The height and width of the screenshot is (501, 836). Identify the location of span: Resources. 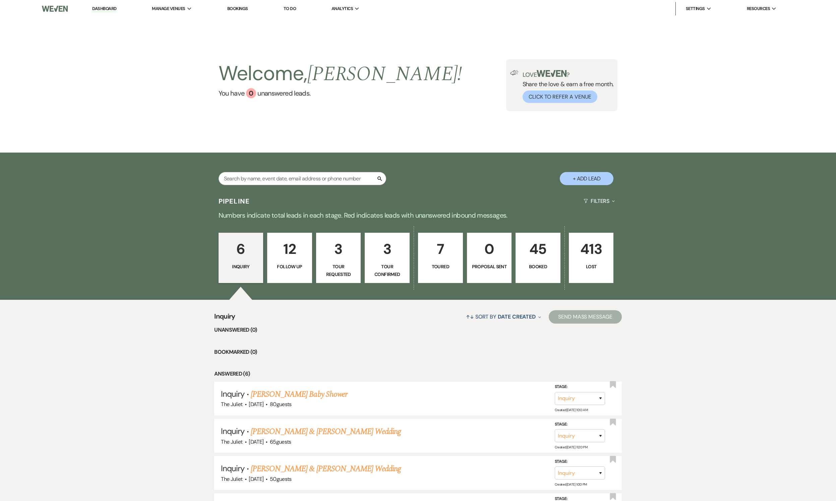
(759, 9).